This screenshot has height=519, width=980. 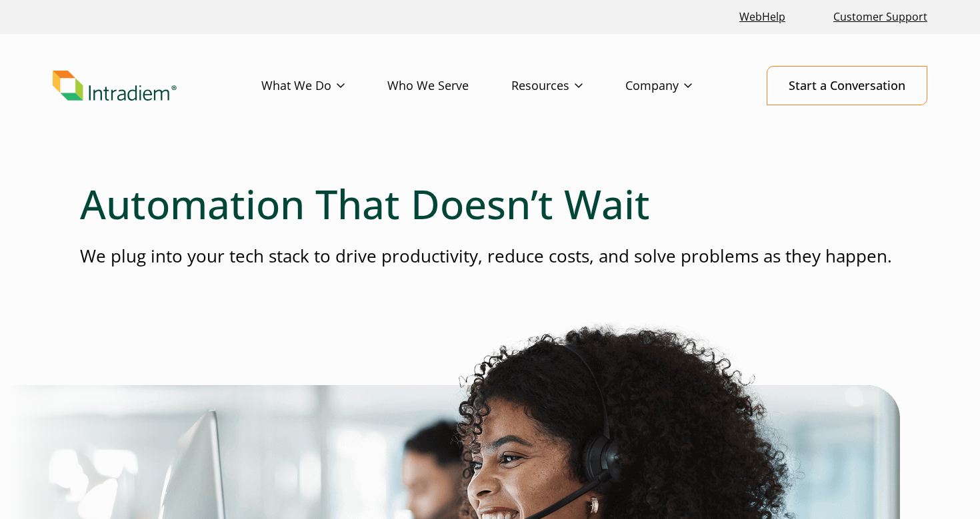 I want to click on a: Link opens in a new window, so click(x=761, y=16).